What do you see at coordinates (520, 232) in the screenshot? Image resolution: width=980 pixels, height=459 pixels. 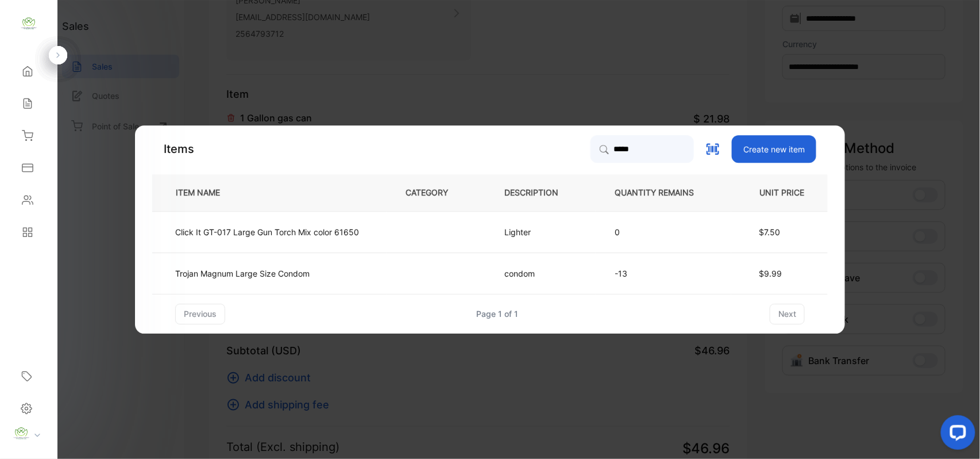 I see `p: Lighter` at bounding box center [520, 232].